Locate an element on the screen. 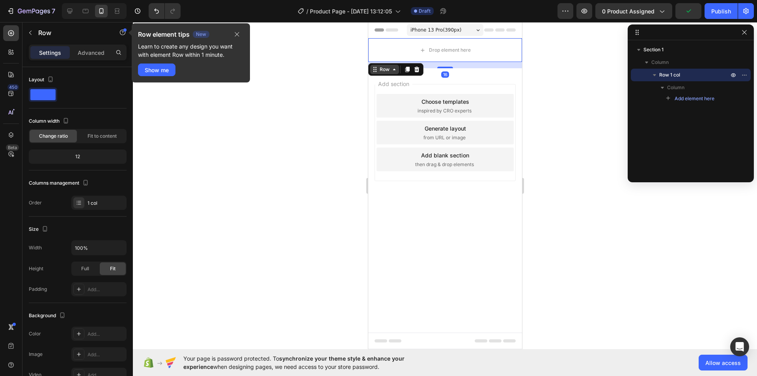 This screenshot has width=757, height=376. div: Height is located at coordinates (36, 269).